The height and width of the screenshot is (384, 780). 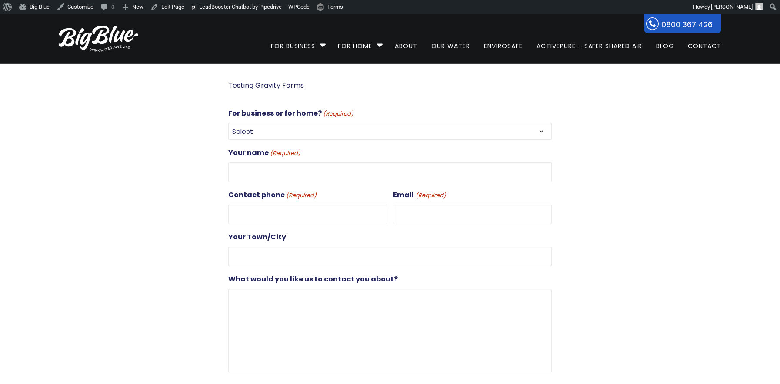 What do you see at coordinates (291, 114) in the screenshot?
I see `label: For business or for home?` at bounding box center [291, 114].